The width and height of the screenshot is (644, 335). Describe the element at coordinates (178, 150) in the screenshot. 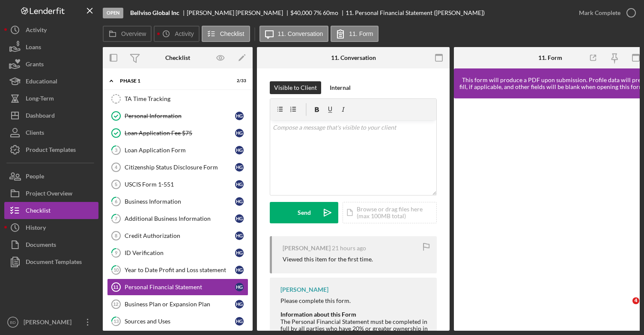

I see `a: 3Loan Application FormHG` at that location.